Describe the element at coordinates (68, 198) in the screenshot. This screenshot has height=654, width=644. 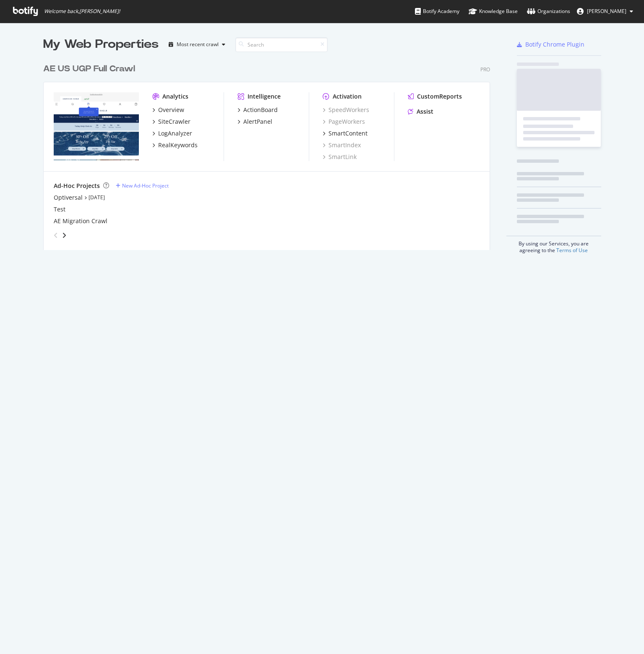
I see `a: Optiversal` at that location.